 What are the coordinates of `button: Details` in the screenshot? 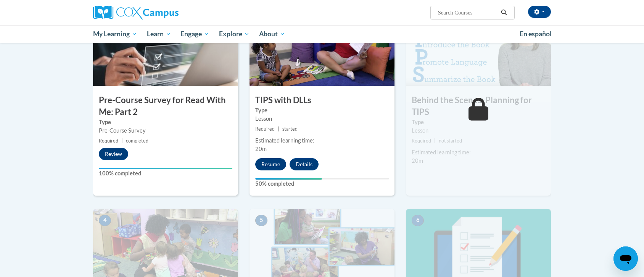 It's located at (304, 164).